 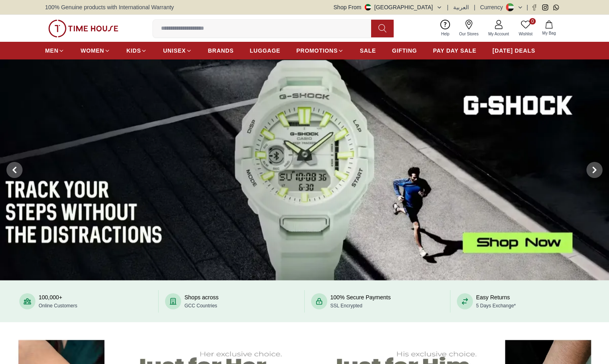 What do you see at coordinates (109, 7) in the screenshot?
I see `span: 100% Genuine products with International Warranty` at bounding box center [109, 7].